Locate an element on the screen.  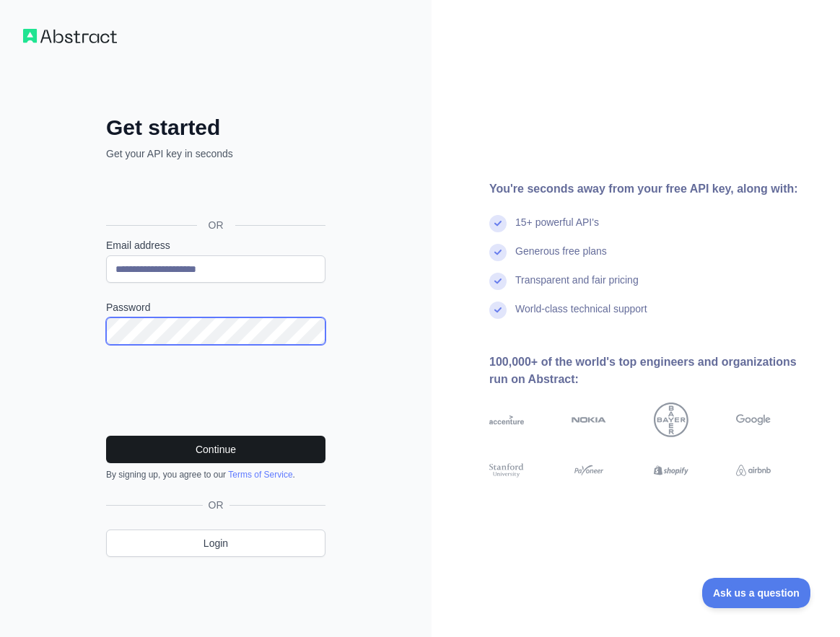
div: Transparent and fair pricing is located at coordinates (577, 288).